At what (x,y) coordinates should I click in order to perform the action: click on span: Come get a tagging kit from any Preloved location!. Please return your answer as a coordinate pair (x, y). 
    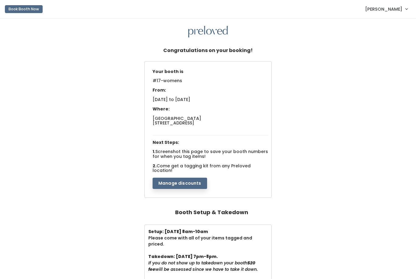
    Looking at the image, I should click on (202, 168).